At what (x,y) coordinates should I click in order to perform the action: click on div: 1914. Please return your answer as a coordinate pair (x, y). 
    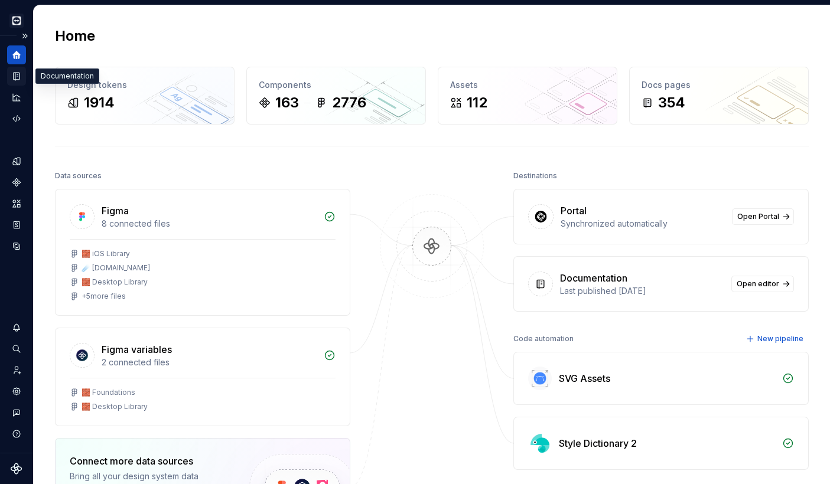
    Looking at the image, I should click on (99, 103).